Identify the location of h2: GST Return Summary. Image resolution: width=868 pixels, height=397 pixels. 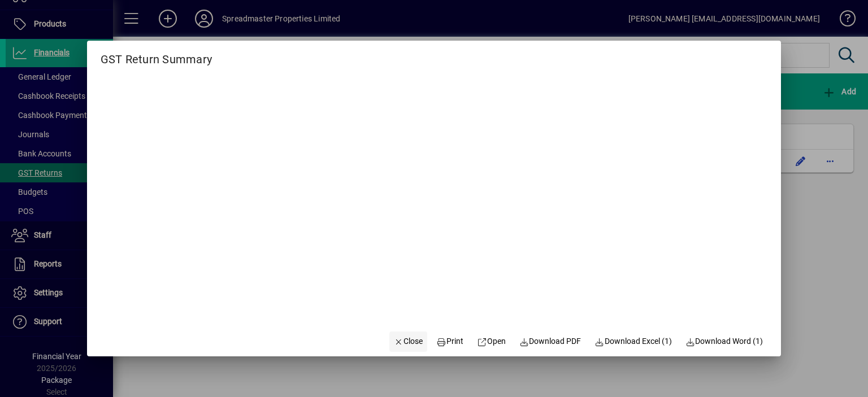
(157, 54).